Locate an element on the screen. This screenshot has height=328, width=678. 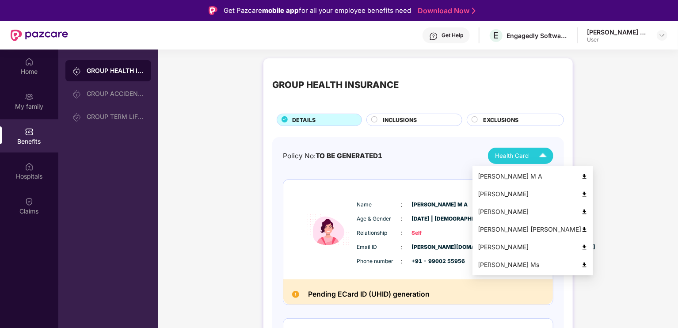
h2: Pending ECard ID (UHID) generation is located at coordinates (368, 294).